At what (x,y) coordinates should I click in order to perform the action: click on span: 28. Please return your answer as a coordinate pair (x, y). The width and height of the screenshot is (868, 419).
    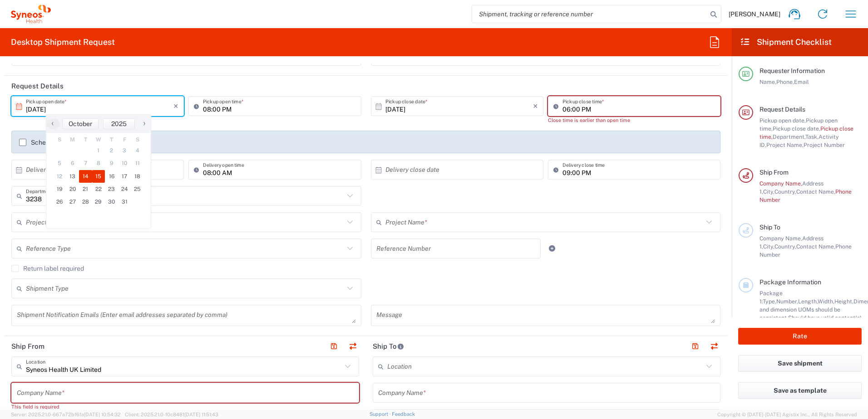
    Looking at the image, I should click on (86, 202).